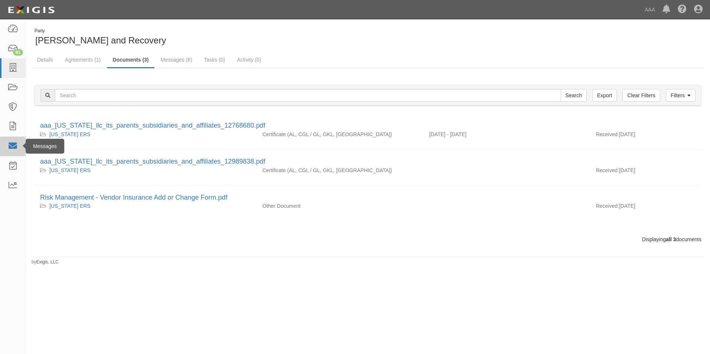  Describe the element at coordinates (176, 60) in the screenshot. I see `a: Messages (8)` at that location.